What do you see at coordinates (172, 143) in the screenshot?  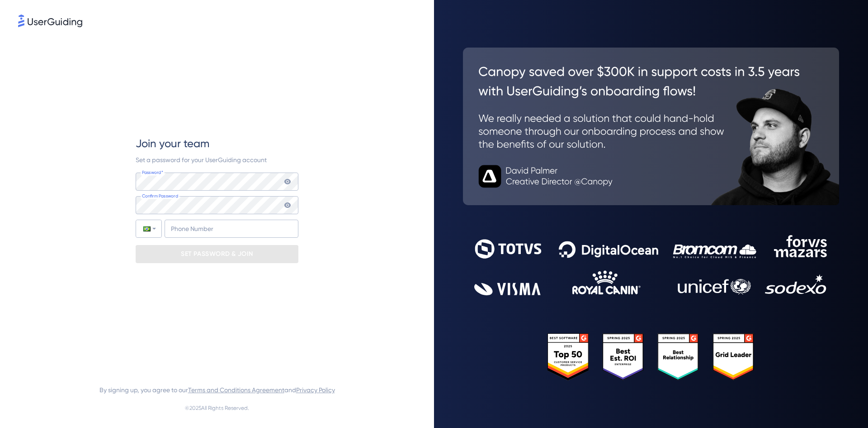 I see `span: Join your team` at bounding box center [172, 143].